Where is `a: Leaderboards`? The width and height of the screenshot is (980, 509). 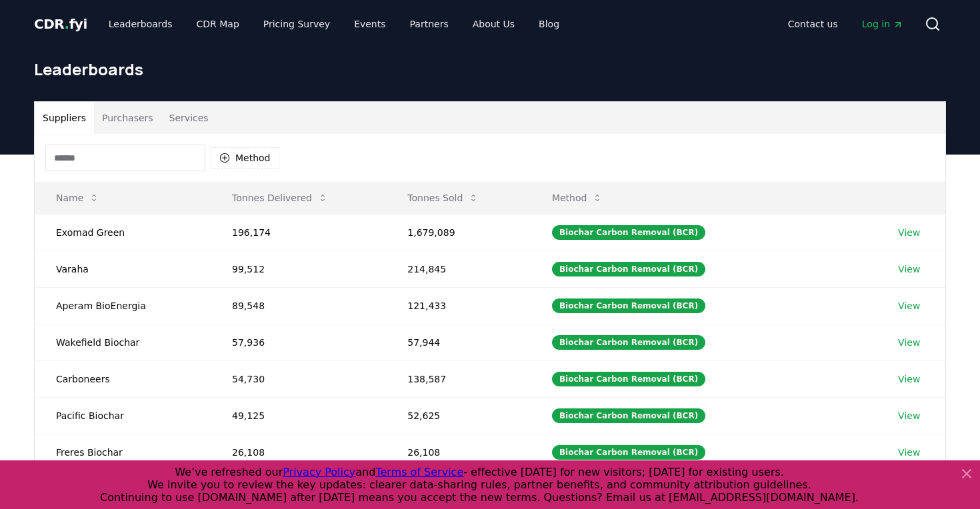 a: Leaderboards is located at coordinates (140, 24).